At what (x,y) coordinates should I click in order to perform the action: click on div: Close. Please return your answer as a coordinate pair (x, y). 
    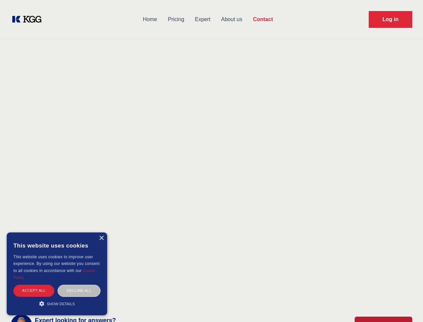
    Looking at the image, I should click on (101, 238).